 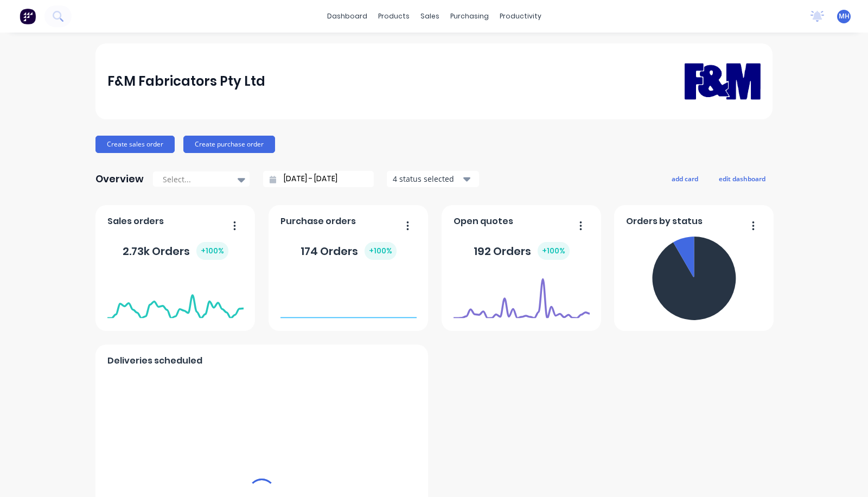 I want to click on span: Orders by status, so click(x=664, y=221).